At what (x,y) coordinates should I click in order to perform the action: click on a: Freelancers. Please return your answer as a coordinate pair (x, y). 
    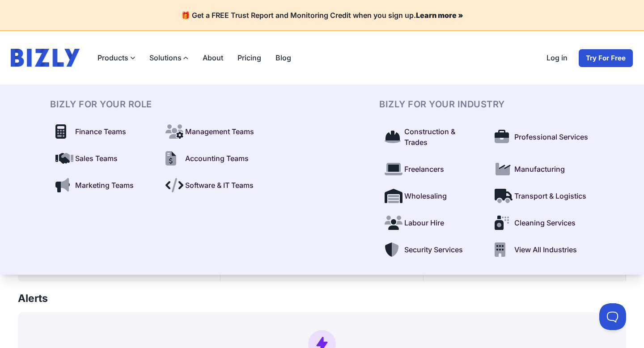
    Looking at the image, I should click on (432, 169).